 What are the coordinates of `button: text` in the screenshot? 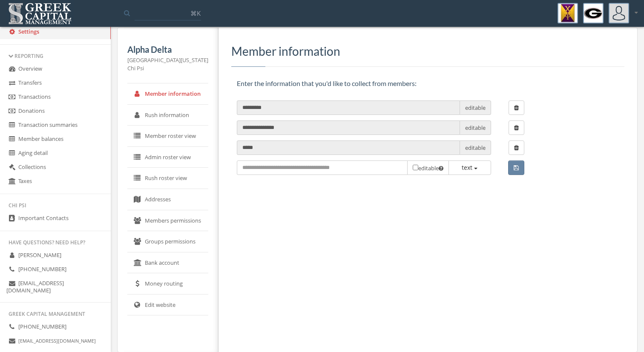 It's located at (470, 168).